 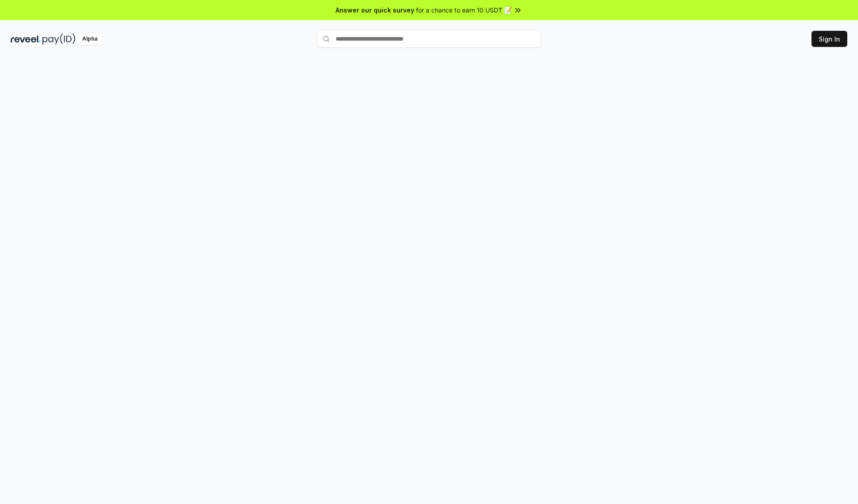 What do you see at coordinates (464, 10) in the screenshot?
I see `span: for a chance to earn 10 USDT 📝` at bounding box center [464, 10].